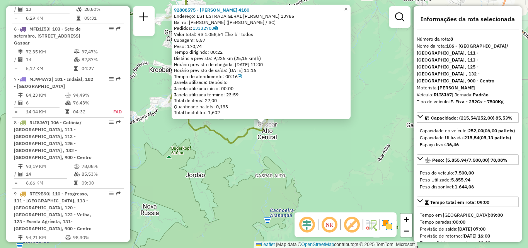 This screenshot has height=248, width=528. Describe the element at coordinates (53, 82) in the screenshot. I see `span: 7 -` at that location.